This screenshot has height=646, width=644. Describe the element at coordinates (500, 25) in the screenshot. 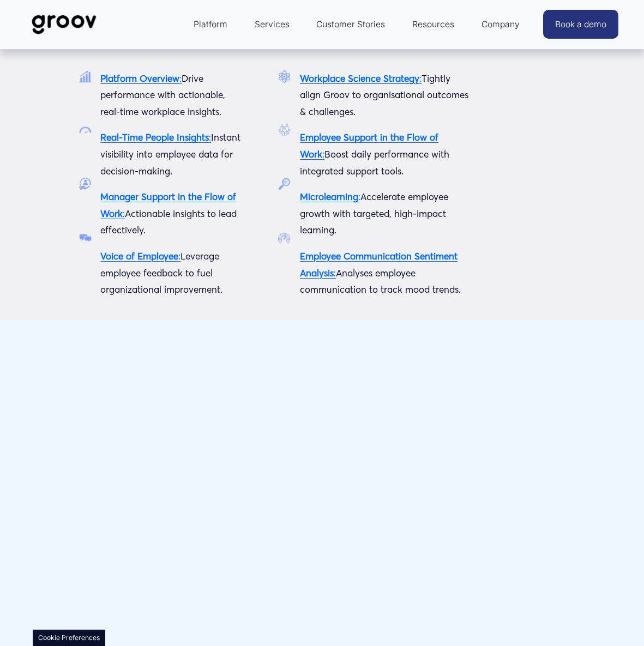

I see `span: Company` at that location.